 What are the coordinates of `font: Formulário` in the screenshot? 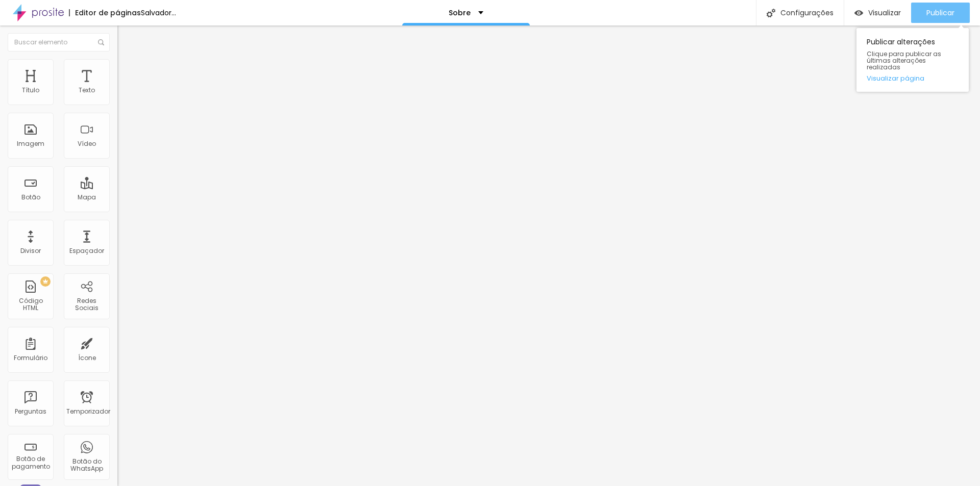 It's located at (30, 357).